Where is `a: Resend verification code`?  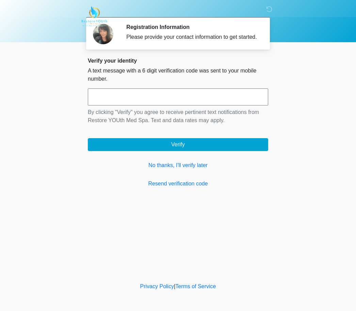 a: Resend verification code is located at coordinates (178, 184).